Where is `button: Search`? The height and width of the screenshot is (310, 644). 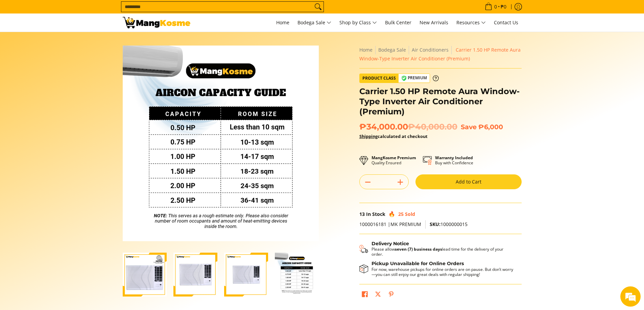
button: Search is located at coordinates (318, 7).